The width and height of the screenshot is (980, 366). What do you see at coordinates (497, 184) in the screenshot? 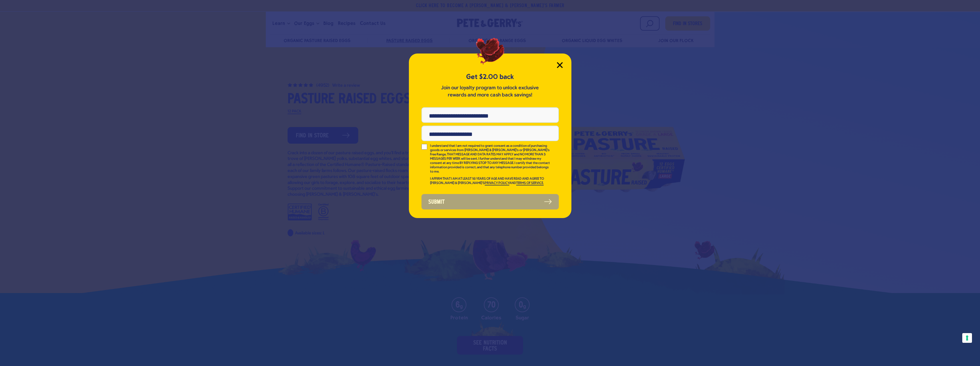
I see `a: PRIVACY POLICY` at bounding box center [497, 184].